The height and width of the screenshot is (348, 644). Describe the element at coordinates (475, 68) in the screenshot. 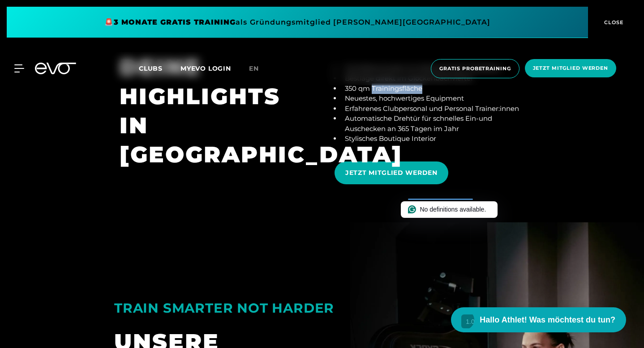

I see `a: Gratis Probetraining` at that location.